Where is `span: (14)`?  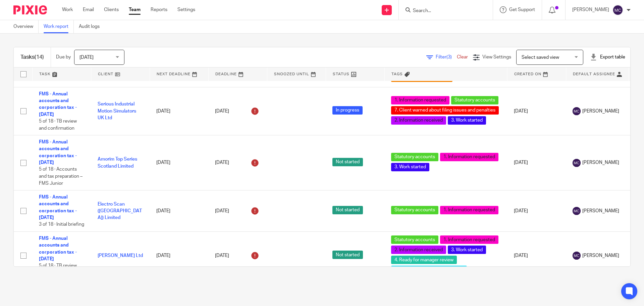 span: (14) is located at coordinates (40, 57).